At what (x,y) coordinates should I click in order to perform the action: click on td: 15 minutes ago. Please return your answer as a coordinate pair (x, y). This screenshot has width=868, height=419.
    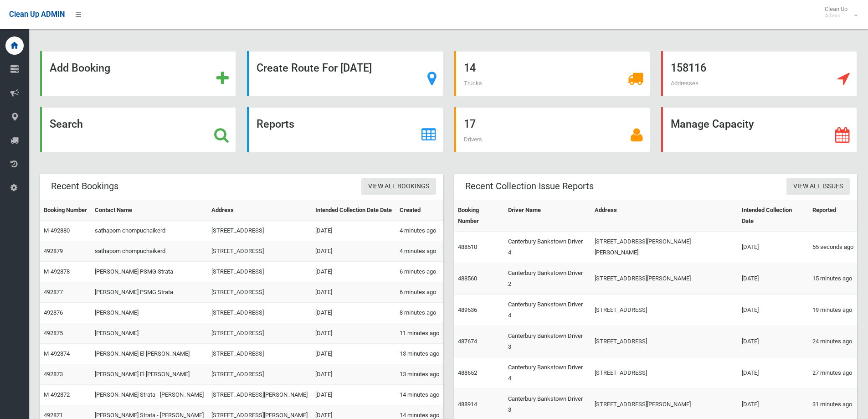
    Looking at the image, I should click on (833, 278).